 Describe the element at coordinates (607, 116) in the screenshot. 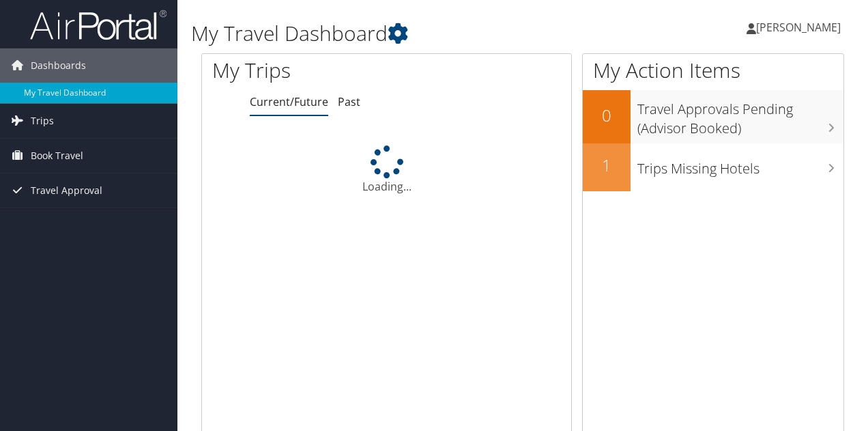

I see `h2: 0` at that location.